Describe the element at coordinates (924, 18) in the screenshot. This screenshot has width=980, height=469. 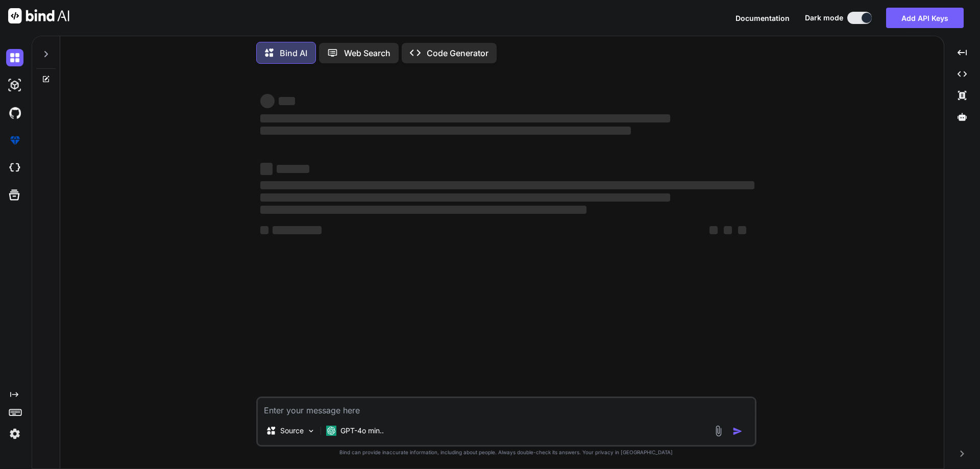
I see `button: Add API Keys` at that location.